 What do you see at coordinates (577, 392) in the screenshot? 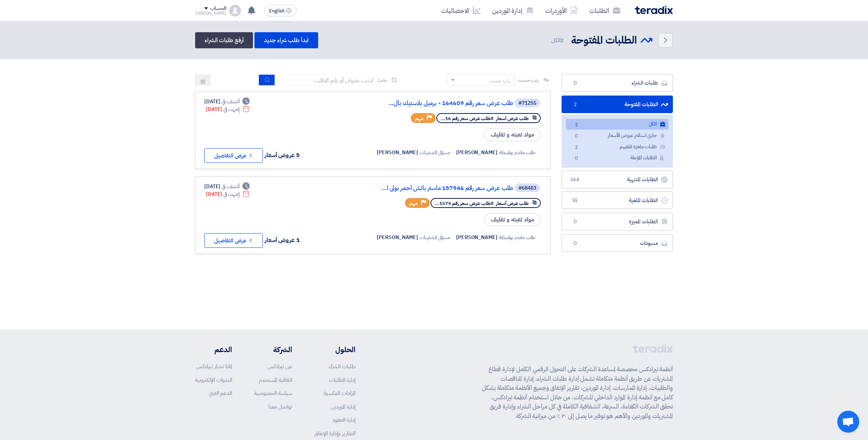
I see `p: أنظمة تيرادكس مخصصة لمساعدة الشركات على التحول الرقمي الكامل لإدارة قطاع المشتريات عن طريق أنظمة ...` at bounding box center [577, 392].